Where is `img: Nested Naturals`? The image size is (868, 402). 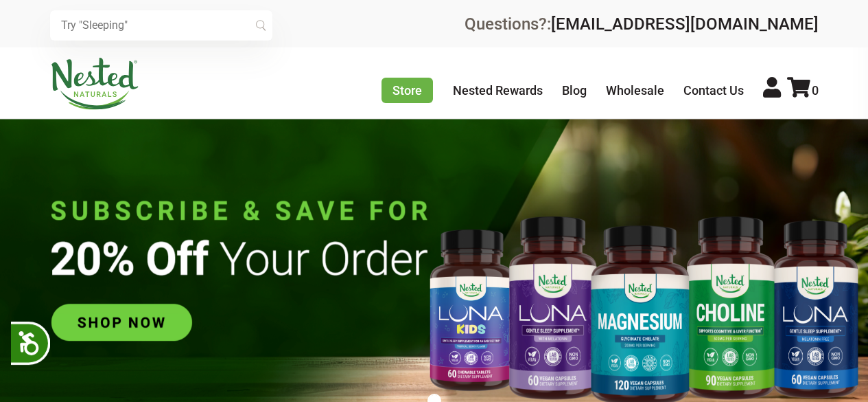 img: Nested Naturals is located at coordinates (95, 84).